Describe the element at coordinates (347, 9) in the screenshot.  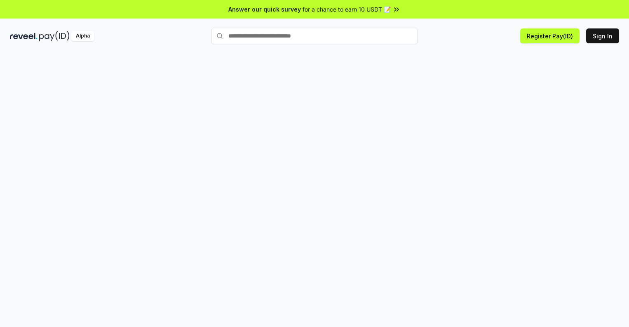
I see `span: for a chance to earn 10 USDT 📝` at that location.